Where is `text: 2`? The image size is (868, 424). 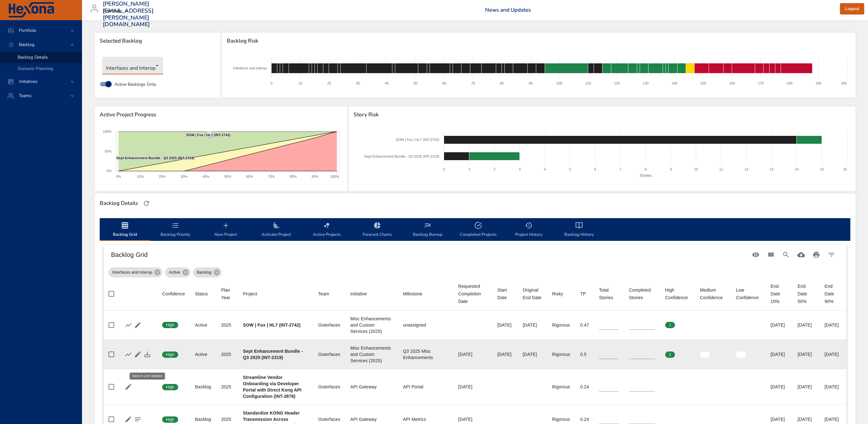 text: 2 is located at coordinates (495, 169).